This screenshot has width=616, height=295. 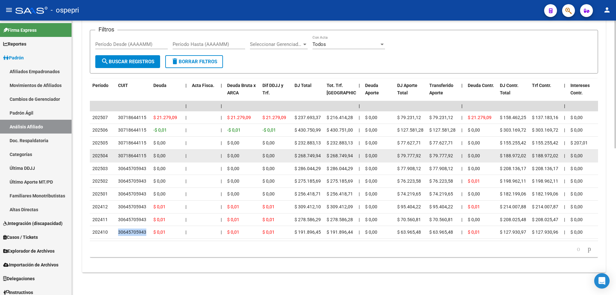 I want to click on span: $ 286.044,29, so click(x=339, y=168).